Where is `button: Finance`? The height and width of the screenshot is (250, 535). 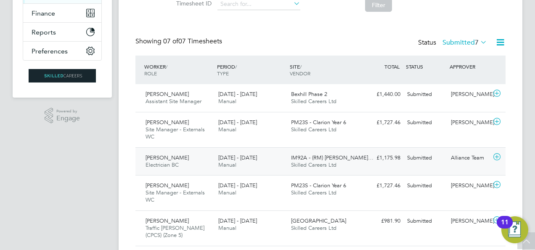 button: Finance is located at coordinates (62, 13).